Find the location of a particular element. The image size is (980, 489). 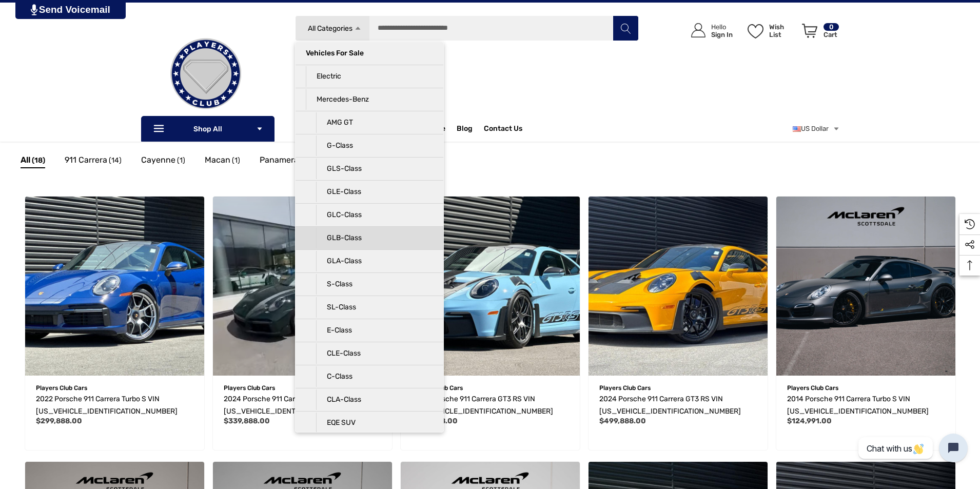

img: Players Club | Cars For Sale is located at coordinates (205, 74).